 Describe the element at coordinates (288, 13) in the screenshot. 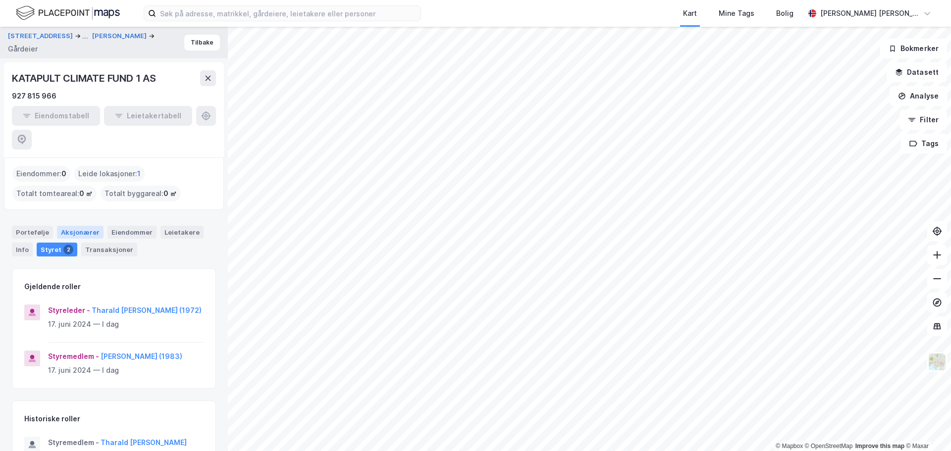

I see `input: Søk på adresse, matrikkel, gårdeiere, leietakere eller personer` at that location.